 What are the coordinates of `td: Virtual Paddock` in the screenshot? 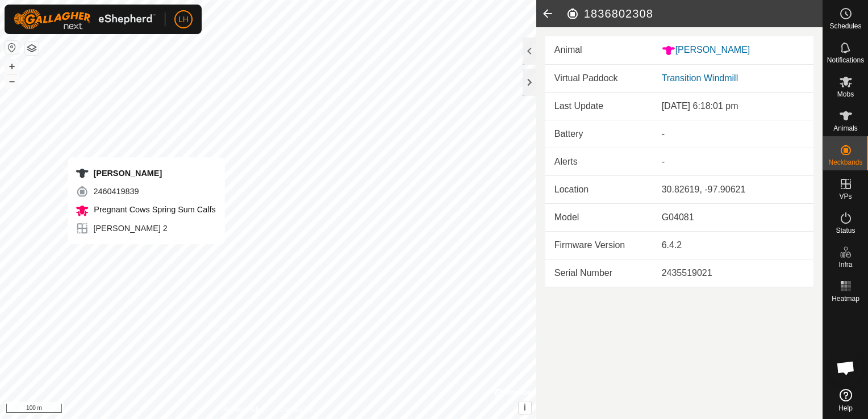 It's located at (599, 78).